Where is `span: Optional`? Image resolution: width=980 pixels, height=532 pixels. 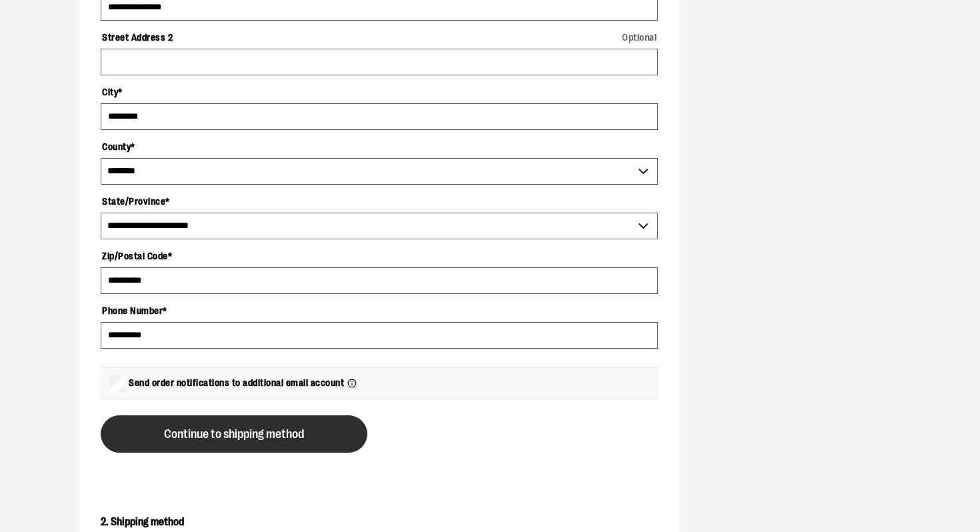
span: Optional is located at coordinates (639, 37).